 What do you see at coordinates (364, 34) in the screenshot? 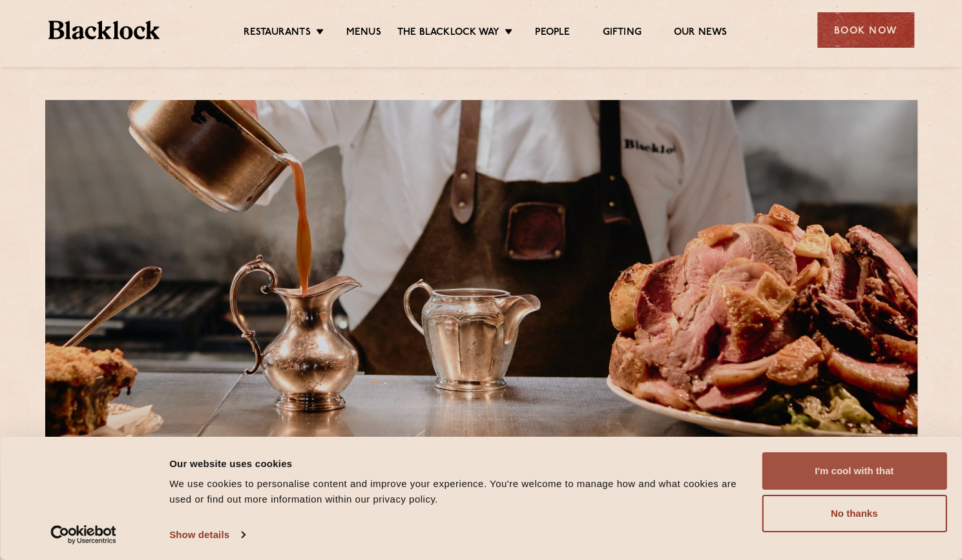
I see `a: Menus` at bounding box center [364, 34].